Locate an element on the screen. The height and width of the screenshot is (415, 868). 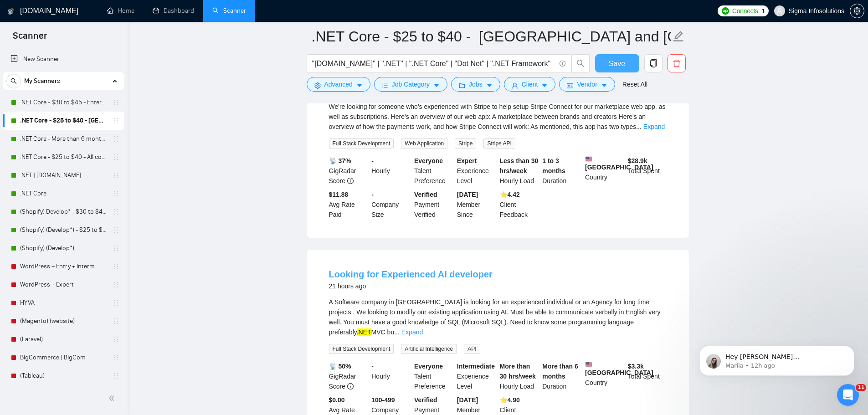
a: setting is located at coordinates (857, 11).